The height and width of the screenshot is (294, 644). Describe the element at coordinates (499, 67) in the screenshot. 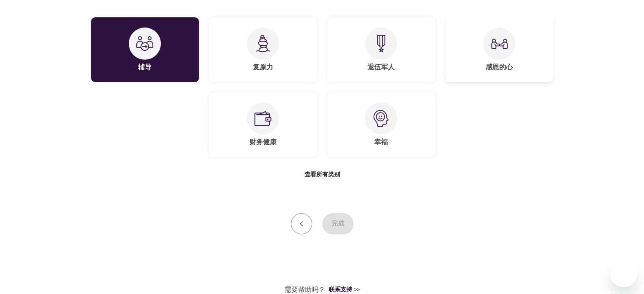

I see `h5: 感恩的心` at that location.